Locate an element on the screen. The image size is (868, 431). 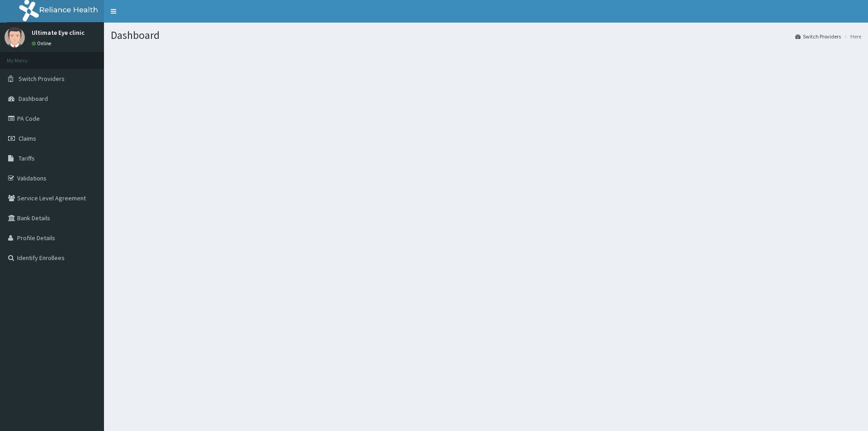
li: Here is located at coordinates (852, 36).